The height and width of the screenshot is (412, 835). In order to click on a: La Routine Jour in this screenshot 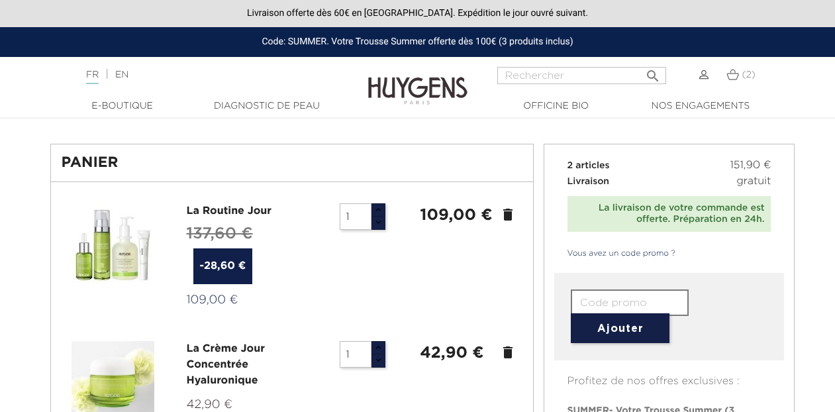, I will do `click(229, 211)`.